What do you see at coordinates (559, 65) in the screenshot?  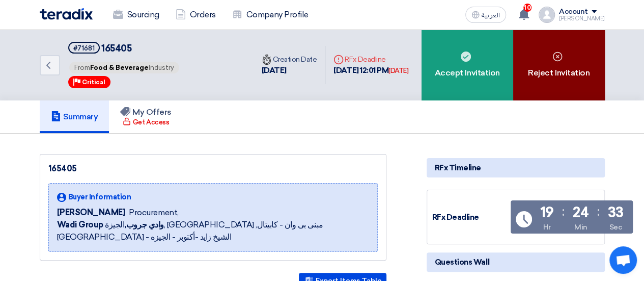 I see `div: Reject Invitation` at bounding box center [559, 65].